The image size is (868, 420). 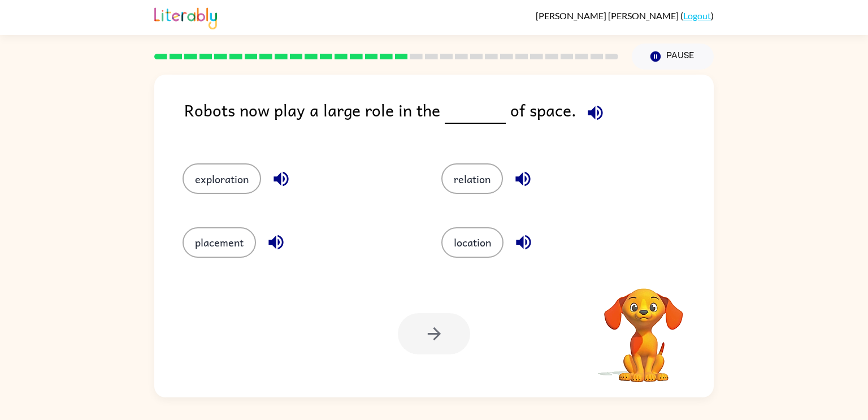 I want to click on img: Literably, so click(x=186, y=17).